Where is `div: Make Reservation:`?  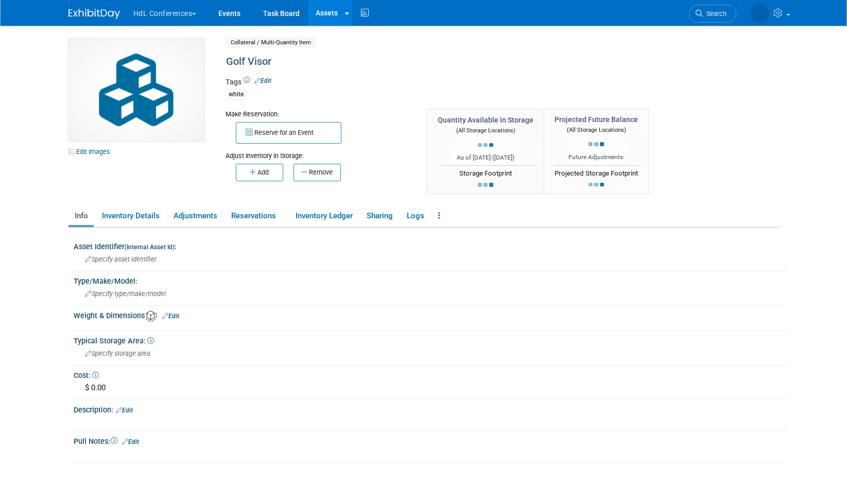 div: Make Reservation: is located at coordinates (319, 114).